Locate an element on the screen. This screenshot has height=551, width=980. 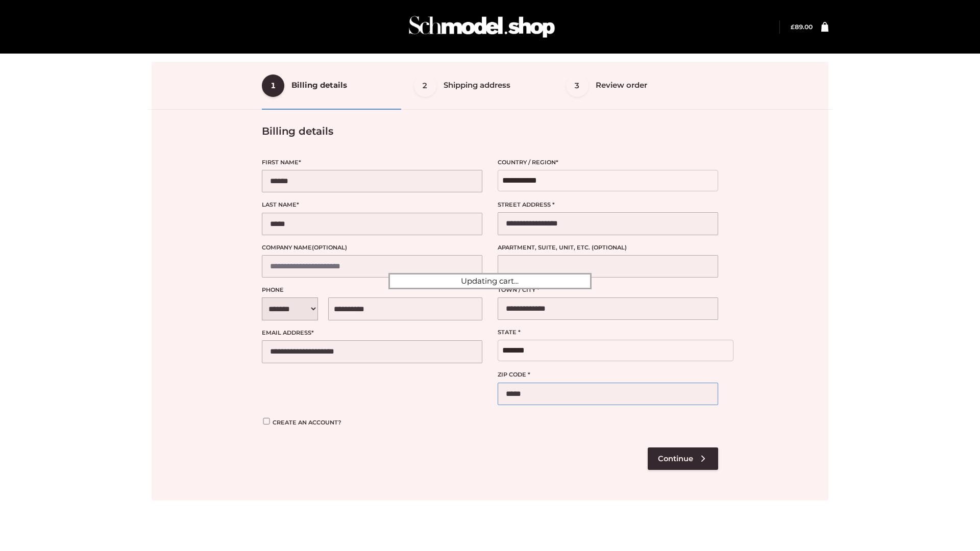
a: £89.00 is located at coordinates (801, 26).